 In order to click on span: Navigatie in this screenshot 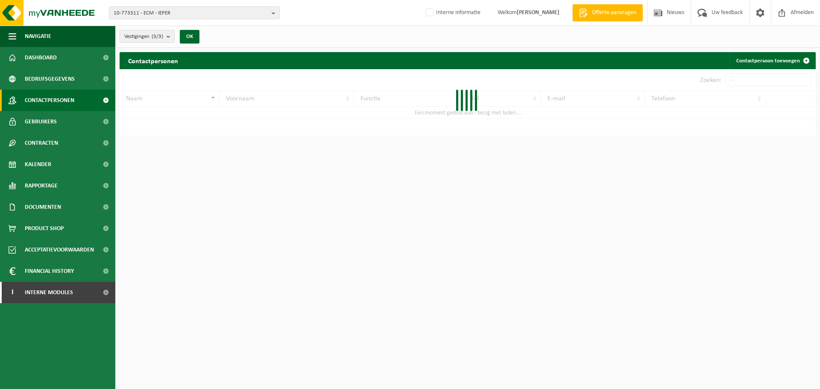, I will do `click(38, 36)`.